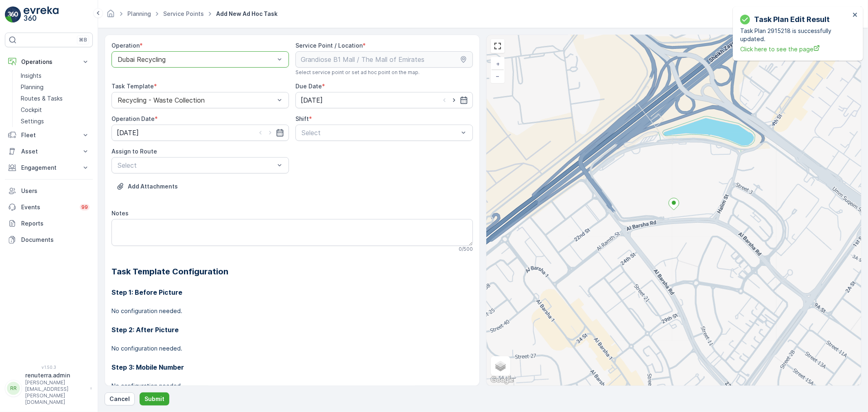 This screenshot has width=868, height=412. What do you see at coordinates (31, 110) in the screenshot?
I see `p: Cockpit` at bounding box center [31, 110].